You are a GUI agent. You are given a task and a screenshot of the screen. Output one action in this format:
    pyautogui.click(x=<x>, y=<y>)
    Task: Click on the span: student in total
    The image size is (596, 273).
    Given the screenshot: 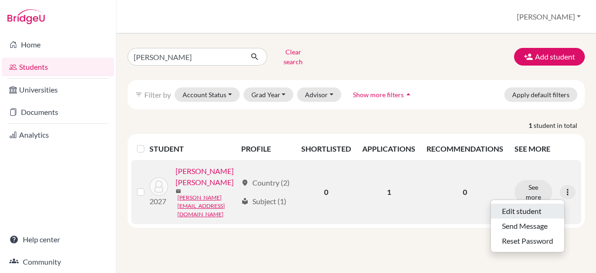 What is the action you would take?
    pyautogui.click(x=559, y=125)
    